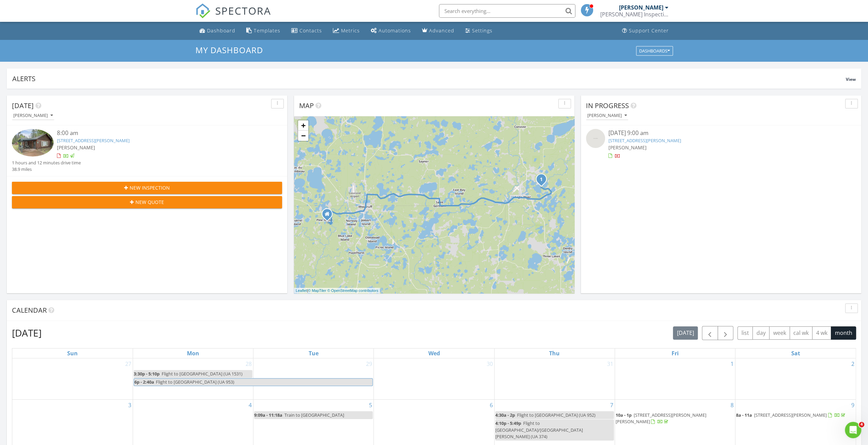 The width and height of the screenshot is (868, 445). What do you see at coordinates (544, 182) in the screenshot?
I see `div: 3939 Eagle Waters Rd 2, Eagle River, WI 54521` at bounding box center [544, 182].